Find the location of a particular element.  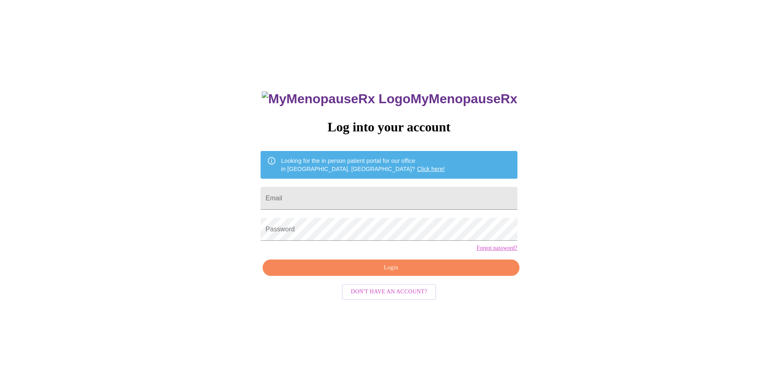

a: Click here! is located at coordinates (431, 169).